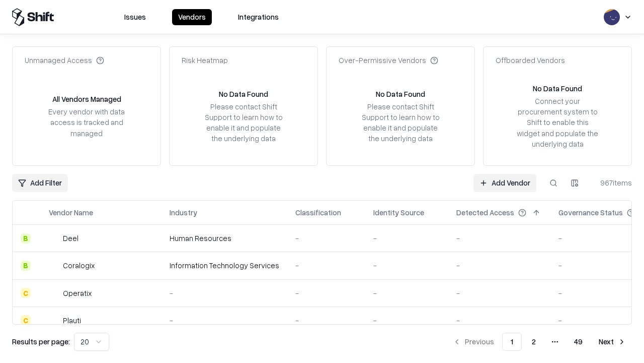  I want to click on div: All Vendors Managed, so click(86, 99).